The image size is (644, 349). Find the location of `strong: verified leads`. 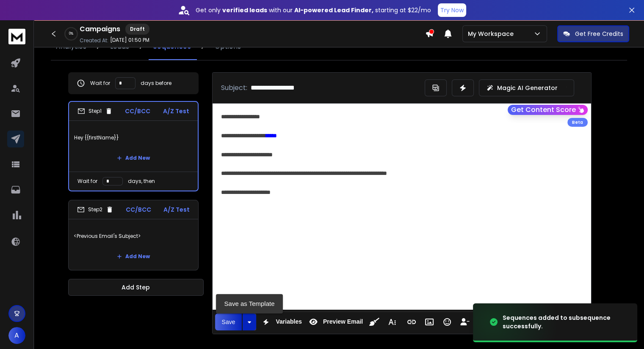

strong: verified leads is located at coordinates (244, 10).